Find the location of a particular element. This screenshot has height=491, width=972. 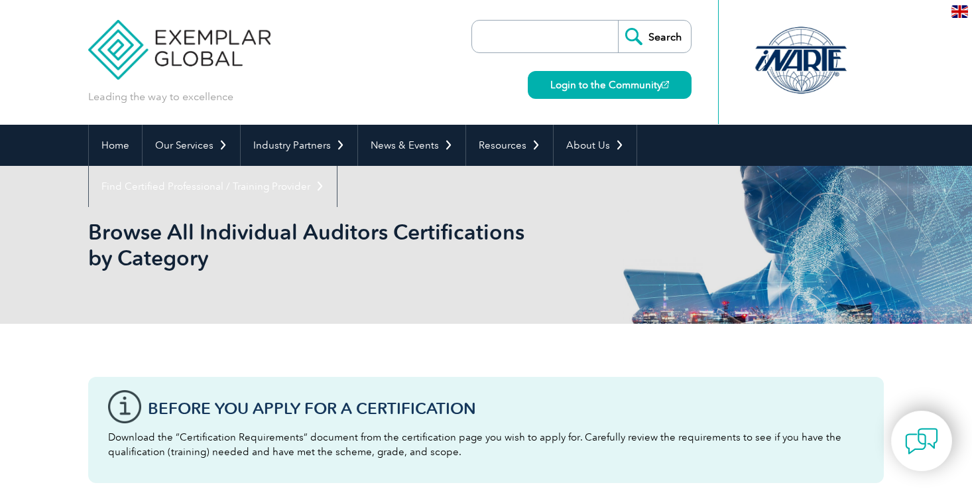

a: Login to the Community is located at coordinates (610, 85).